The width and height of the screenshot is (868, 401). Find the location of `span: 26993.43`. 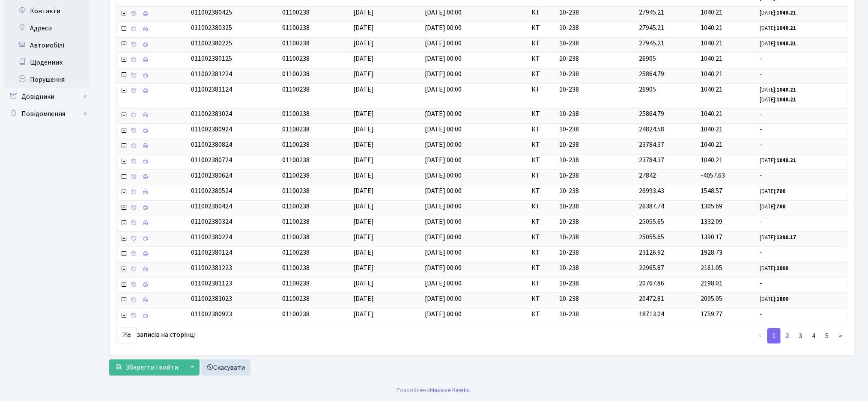

span: 26993.43 is located at coordinates (651, 191).